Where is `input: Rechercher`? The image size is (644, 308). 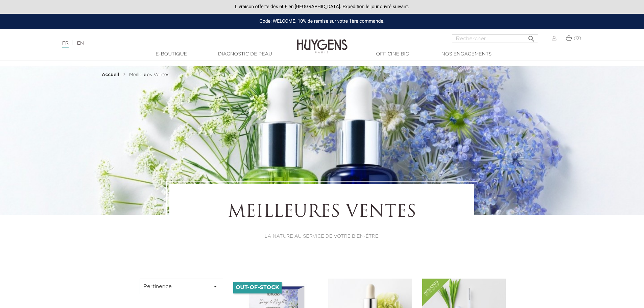
input: Rechercher is located at coordinates (495, 38).